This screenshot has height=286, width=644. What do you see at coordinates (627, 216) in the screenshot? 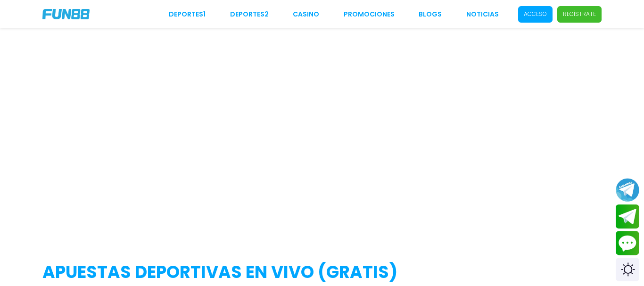
I see `button: Join telegram` at bounding box center [627, 216].